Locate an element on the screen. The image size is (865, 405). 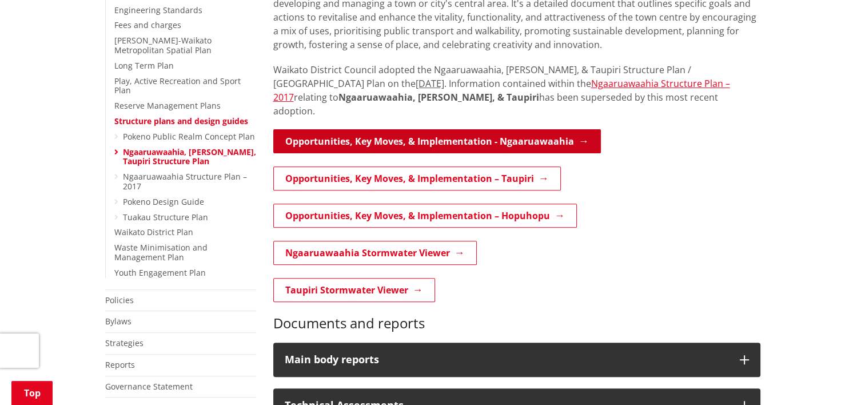
button: Main body reports is located at coordinates (517, 360).